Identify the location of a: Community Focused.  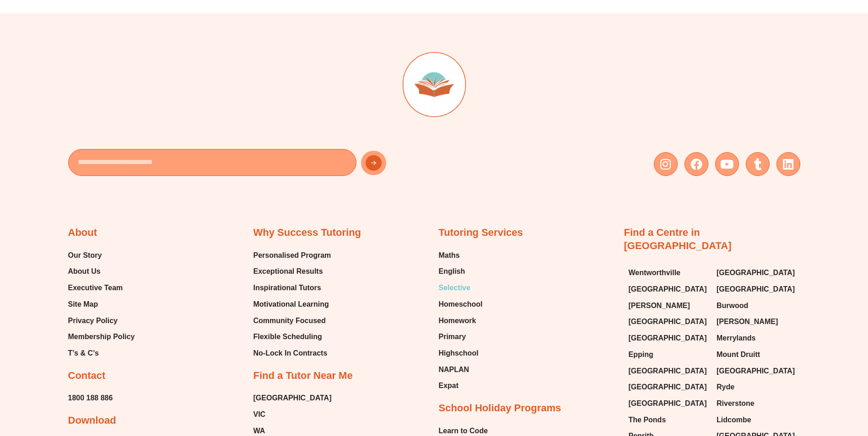
(293, 321).